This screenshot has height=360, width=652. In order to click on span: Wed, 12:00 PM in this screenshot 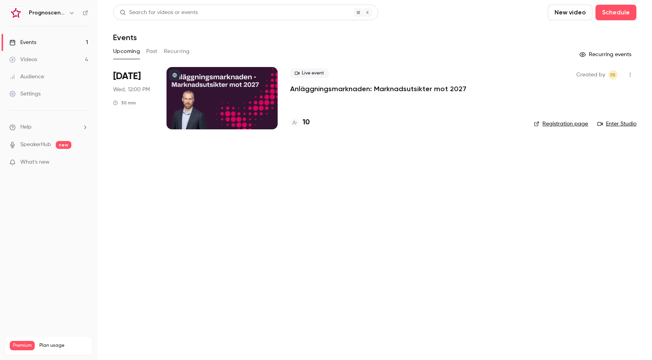, I will do `click(131, 90)`.